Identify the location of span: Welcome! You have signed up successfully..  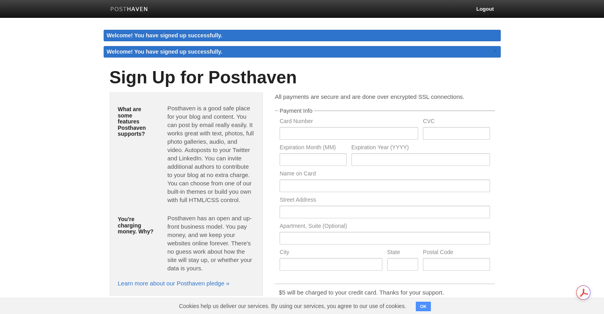
(165, 52).